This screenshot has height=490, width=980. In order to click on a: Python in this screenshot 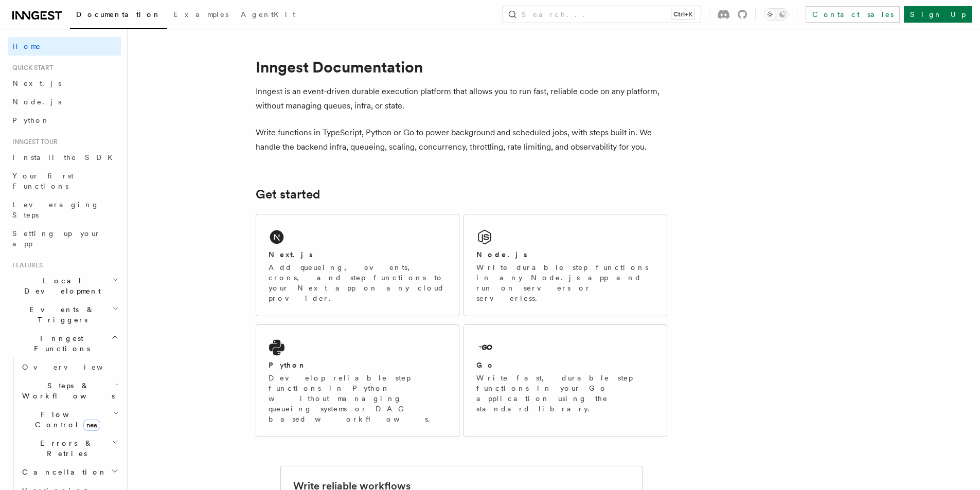, I will do `click(65, 120)`.